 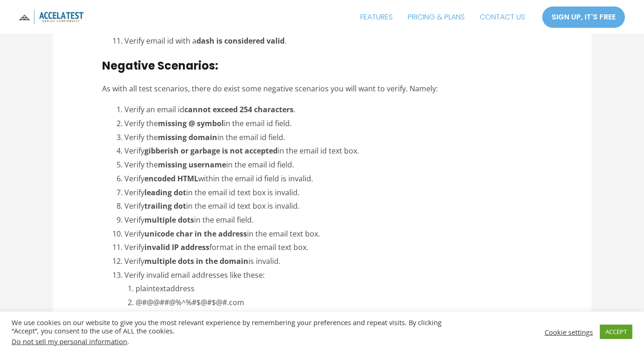 I want to click on nav: Site Navigation, so click(x=443, y=17).